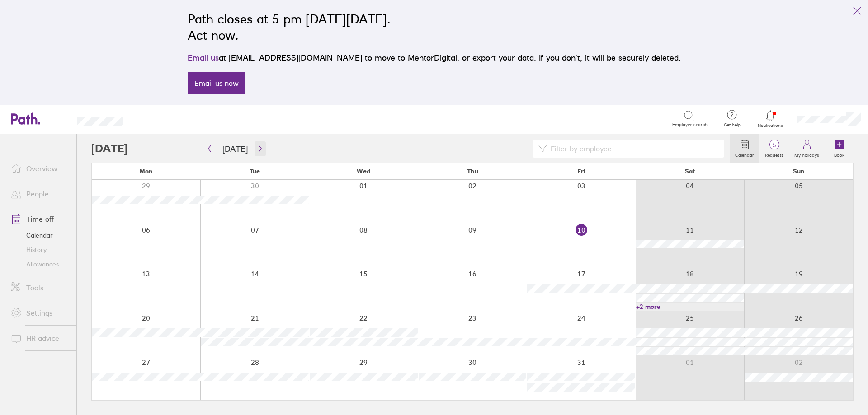 The height and width of the screenshot is (415, 868). Describe the element at coordinates (690, 307) in the screenshot. I see `a: +2 more` at that location.